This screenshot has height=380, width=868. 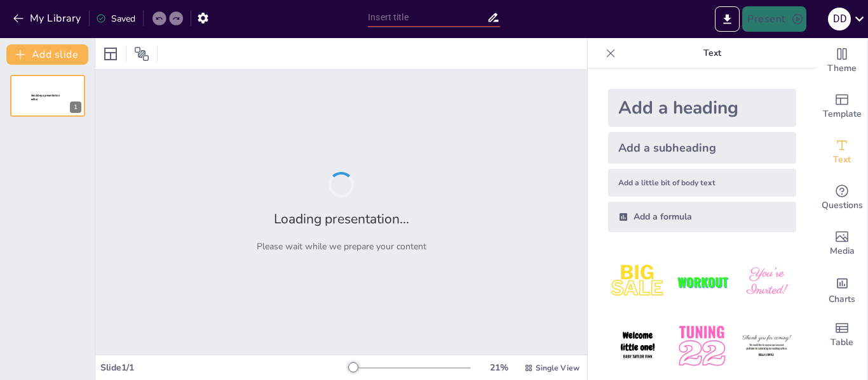 I want to click on span: Questions, so click(x=841, y=206).